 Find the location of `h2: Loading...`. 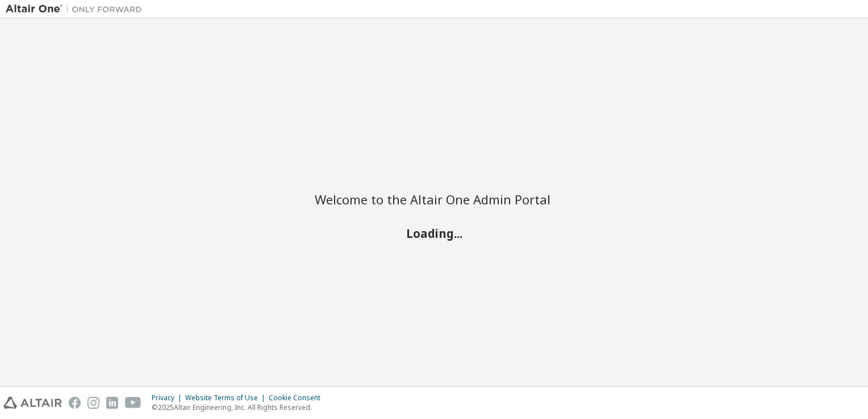

h2: Loading... is located at coordinates (434, 234).